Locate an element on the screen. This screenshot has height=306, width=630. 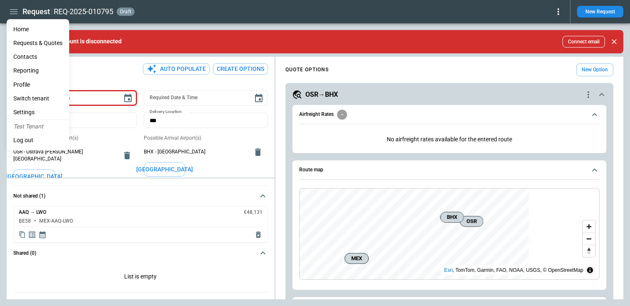
li: Reporting is located at coordinates (38, 70).